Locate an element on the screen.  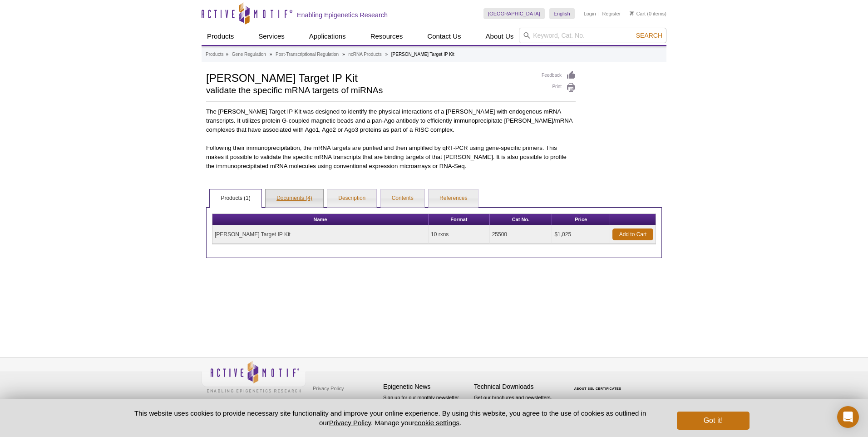
a: Feedback is located at coordinates (558, 75).